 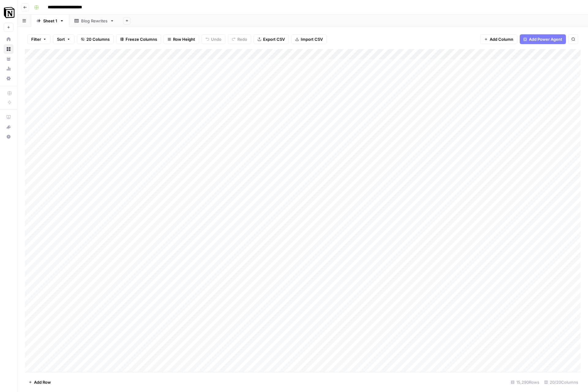 What do you see at coordinates (8, 137) in the screenshot?
I see `button: Help + Support` at bounding box center [8, 137].